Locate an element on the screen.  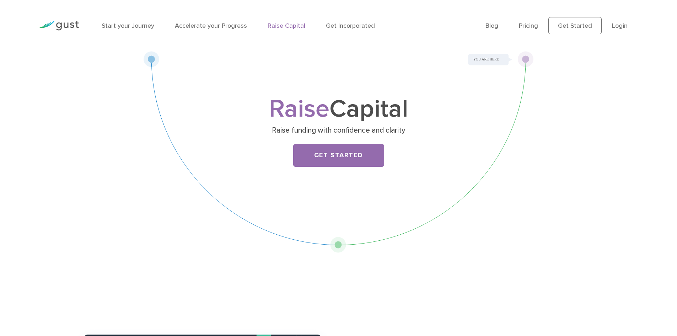
a: Pricing is located at coordinates (529, 26).